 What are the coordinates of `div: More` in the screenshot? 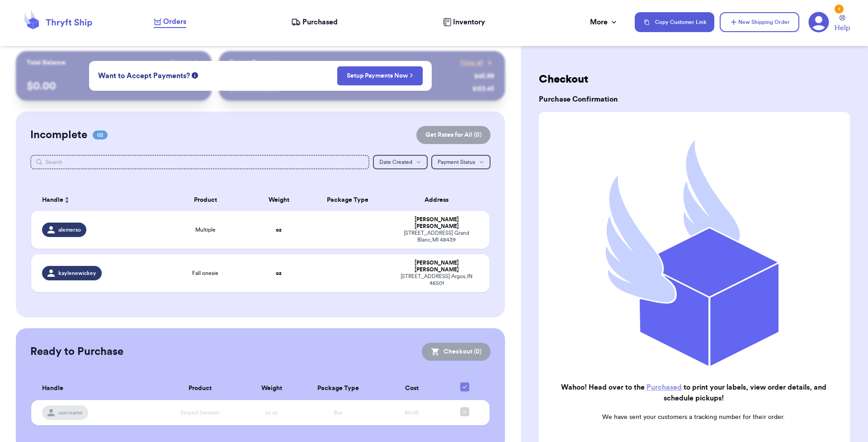 It's located at (604, 22).